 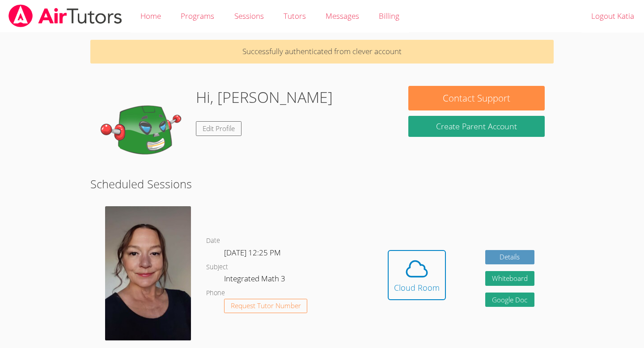 What do you see at coordinates (213, 241) in the screenshot?
I see `dt: Date` at bounding box center [213, 241].